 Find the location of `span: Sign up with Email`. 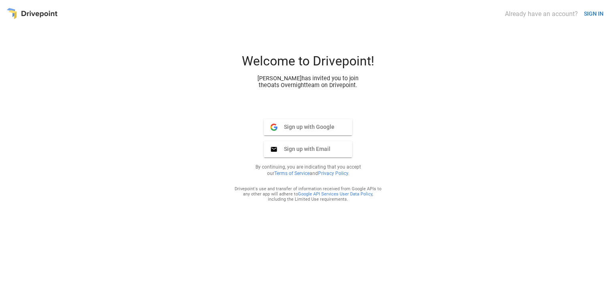

span: Sign up with Email is located at coordinates (304, 149).